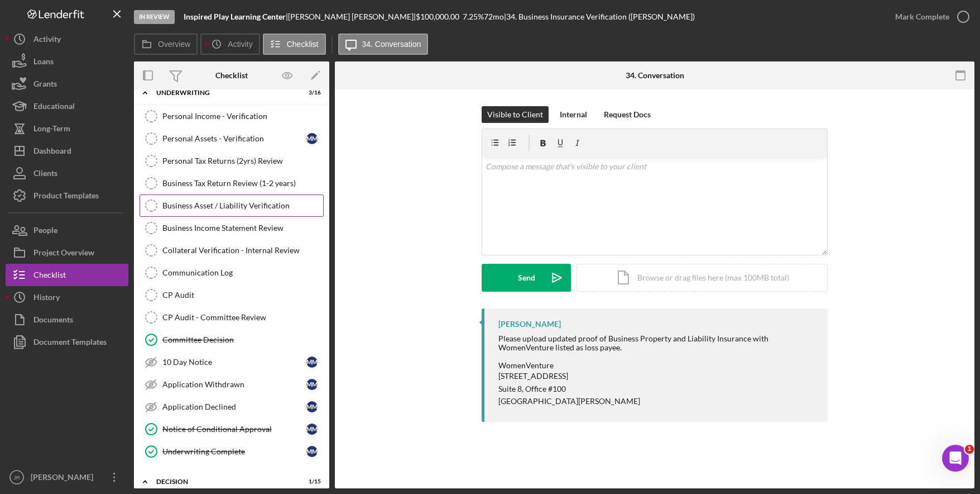  Describe the element at coordinates (67, 230) in the screenshot. I see `button: People` at that location.